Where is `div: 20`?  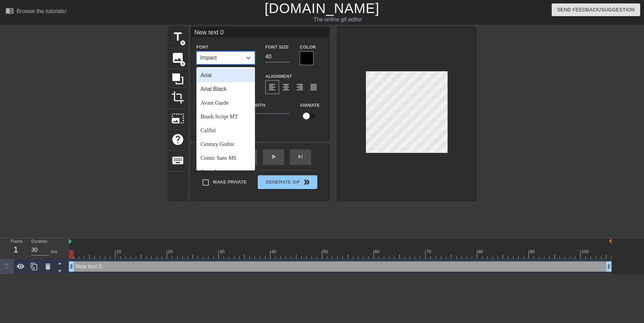 div: 20 is located at coordinates (171, 252).